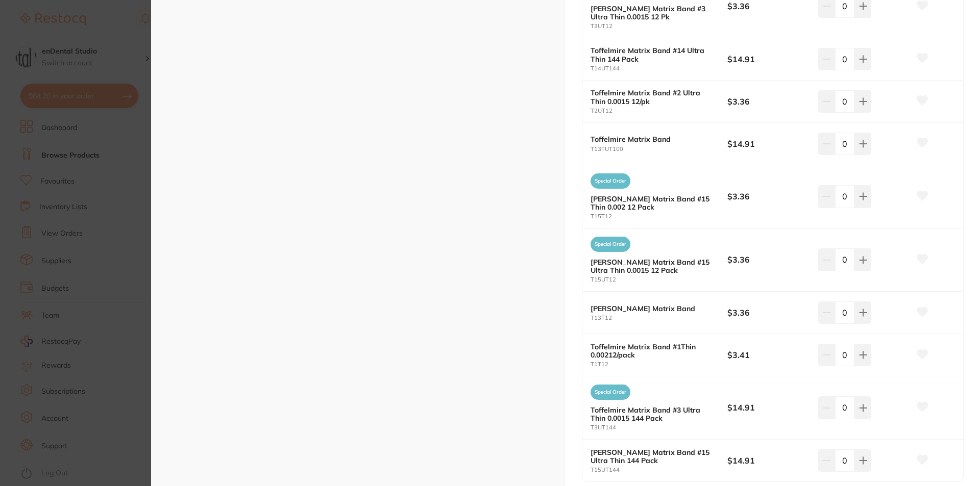 The image size is (980, 486). Describe the element at coordinates (652, 414) in the screenshot. I see `b: Toffelmire Matrix Band #3 Ultra Thin 0.0015 144 Pack` at that location.